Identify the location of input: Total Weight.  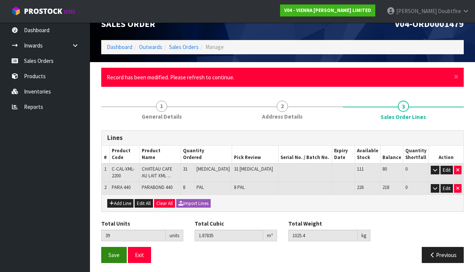
(323, 236).